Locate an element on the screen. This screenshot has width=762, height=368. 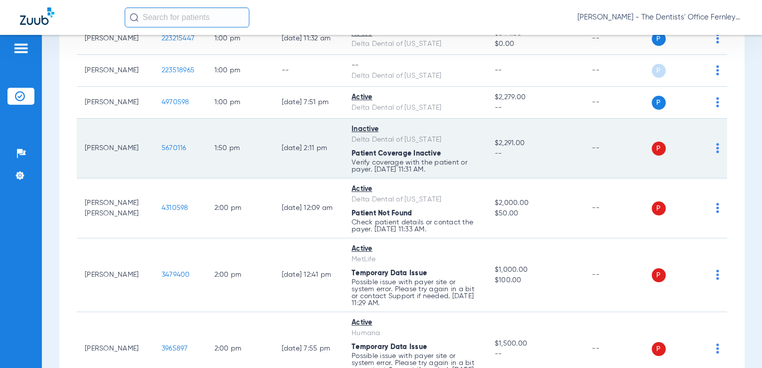
span: 4970598 is located at coordinates (176, 102).